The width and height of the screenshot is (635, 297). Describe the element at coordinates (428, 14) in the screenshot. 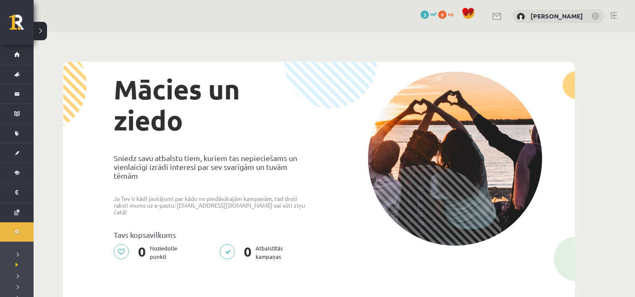

I see `a: 3 mP` at that location.